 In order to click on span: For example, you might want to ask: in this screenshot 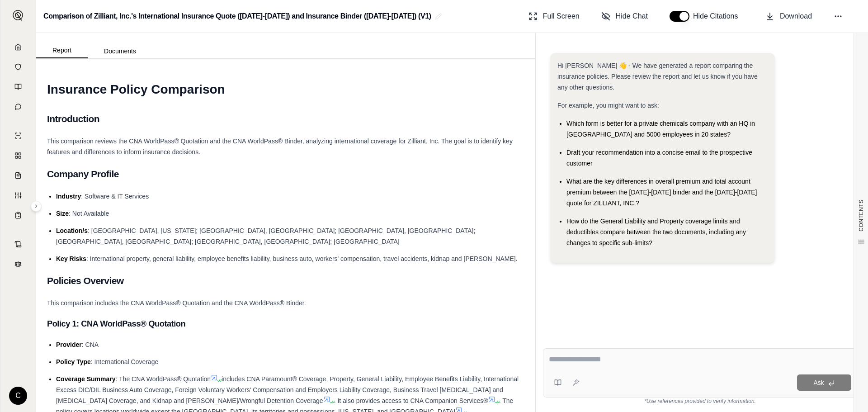, I will do `click(608, 105)`.